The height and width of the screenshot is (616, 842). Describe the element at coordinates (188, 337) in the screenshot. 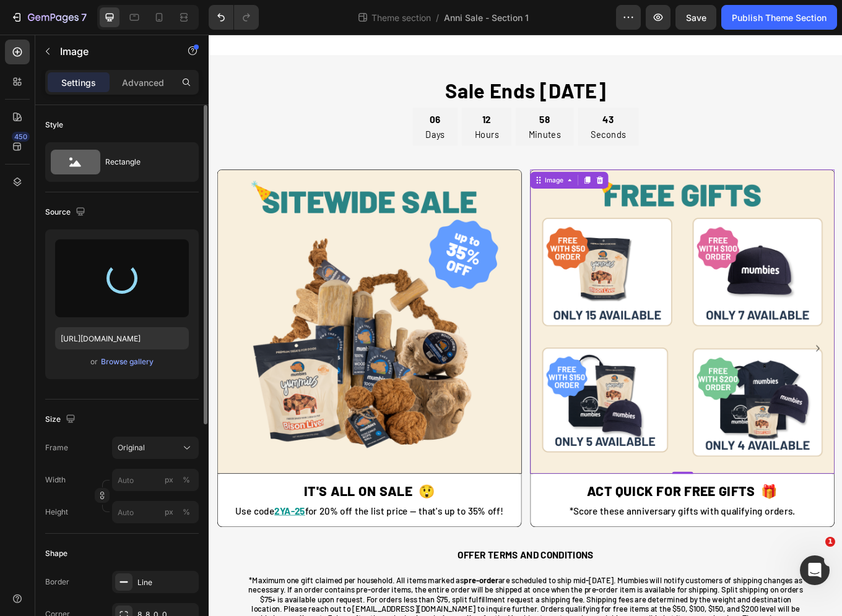

I see `img: gempages_480358111819858741-d0033617-26cc-4be7-8a41-d4e9c0b45288.png` at that location.